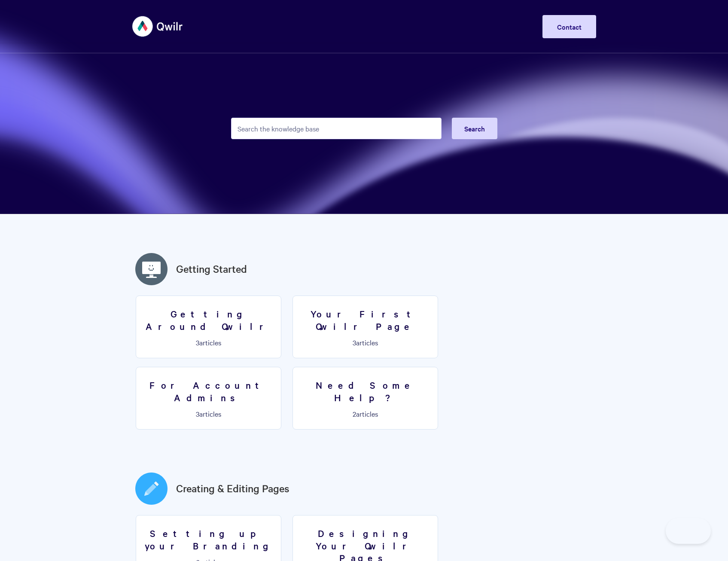 This screenshot has height=561, width=728. I want to click on button: Search, so click(474, 129).